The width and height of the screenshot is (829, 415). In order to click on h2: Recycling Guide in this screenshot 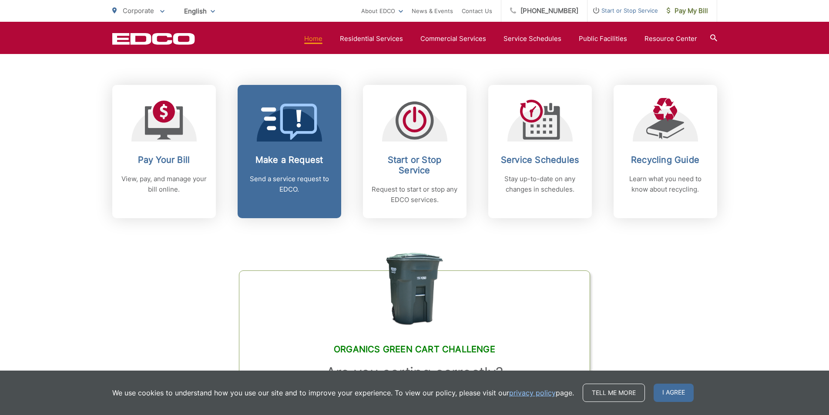, I will do `click(666, 160)`.